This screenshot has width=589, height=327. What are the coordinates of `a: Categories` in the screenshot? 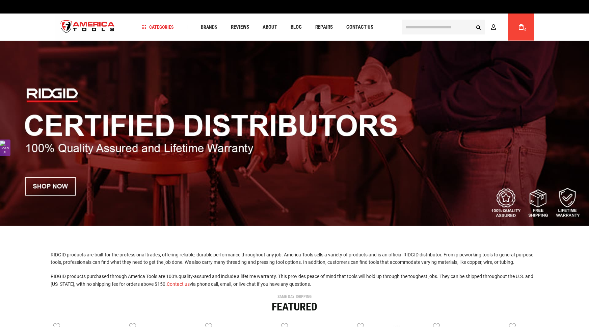 It's located at (158, 27).